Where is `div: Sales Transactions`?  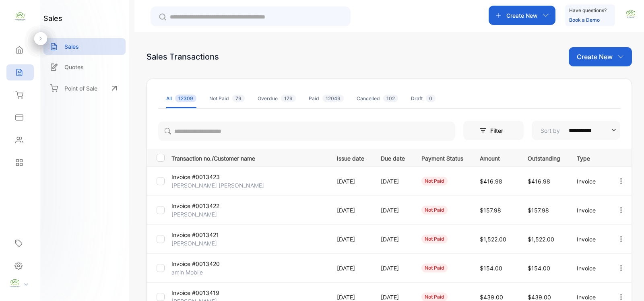 div: Sales Transactions is located at coordinates (183, 57).